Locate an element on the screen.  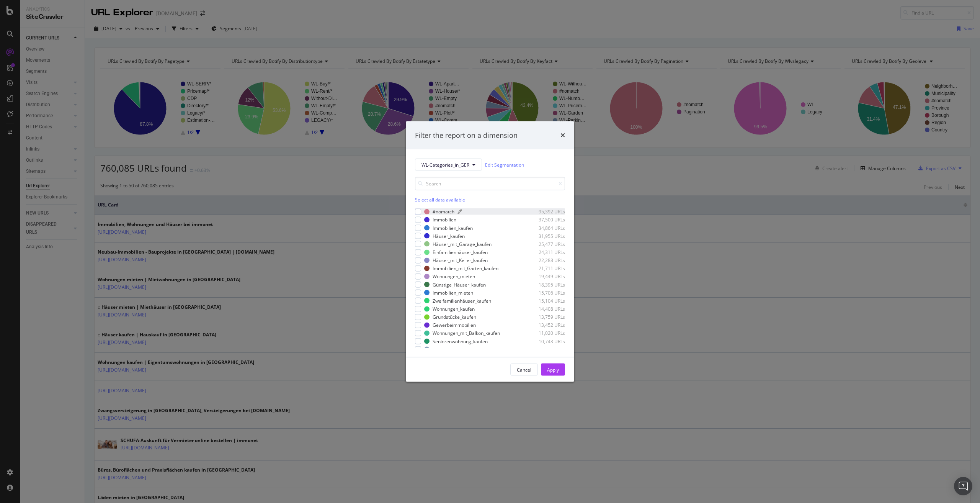
div: Gewerbeimmobilien is located at coordinates (454, 325).